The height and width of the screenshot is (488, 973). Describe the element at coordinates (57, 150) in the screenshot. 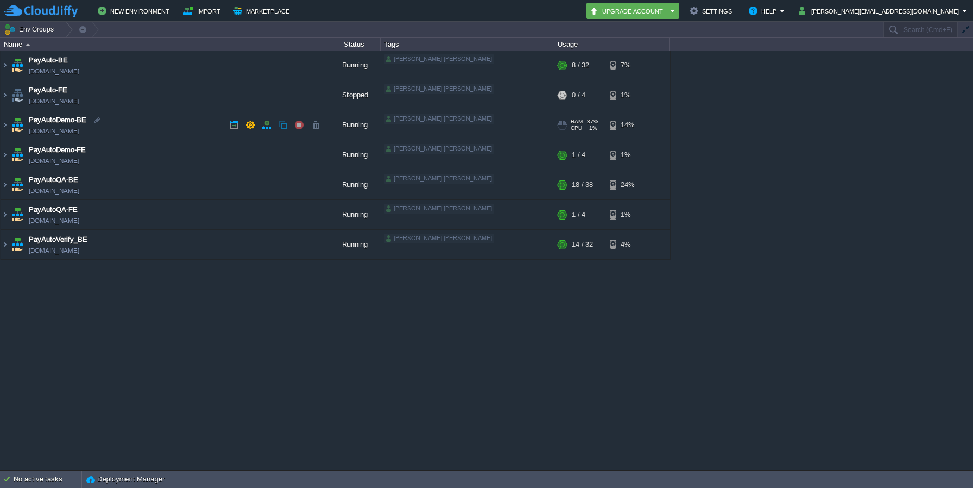

I see `a: PayAutoDemo-FE` at that location.